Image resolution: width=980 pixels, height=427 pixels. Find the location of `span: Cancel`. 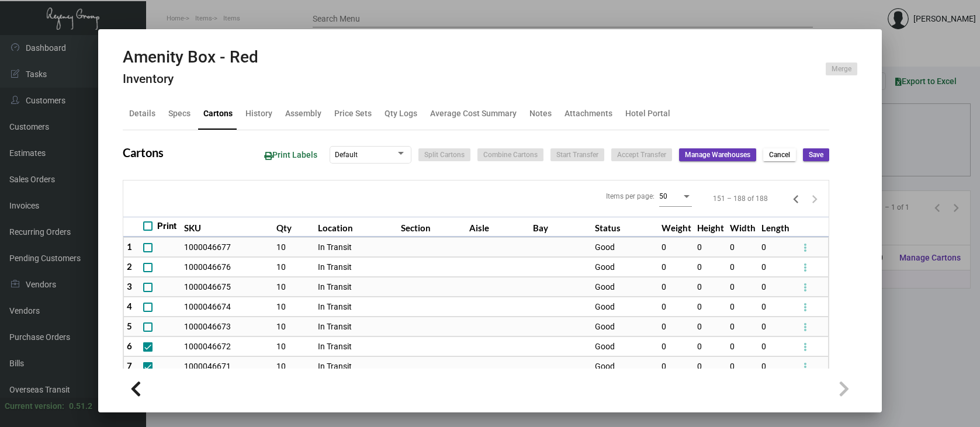

span: Cancel is located at coordinates (780, 155).